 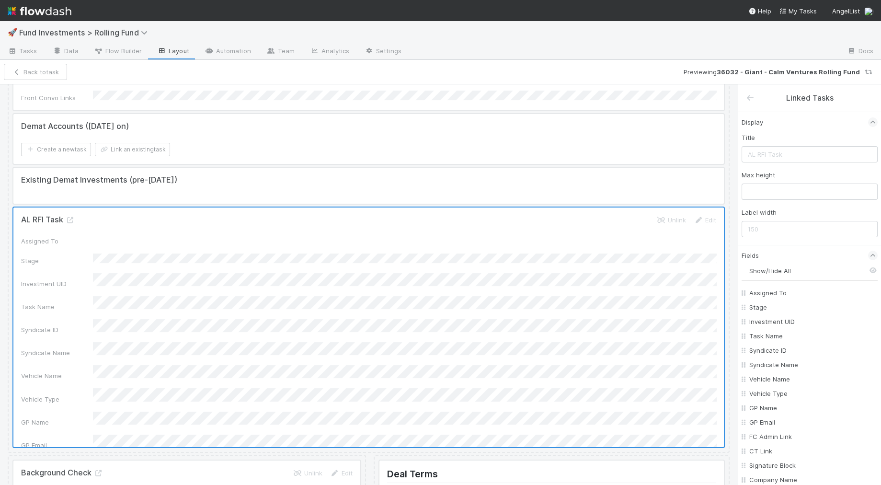 What do you see at coordinates (812, 422) in the screenshot?
I see `label: GP Email` at bounding box center [812, 422].